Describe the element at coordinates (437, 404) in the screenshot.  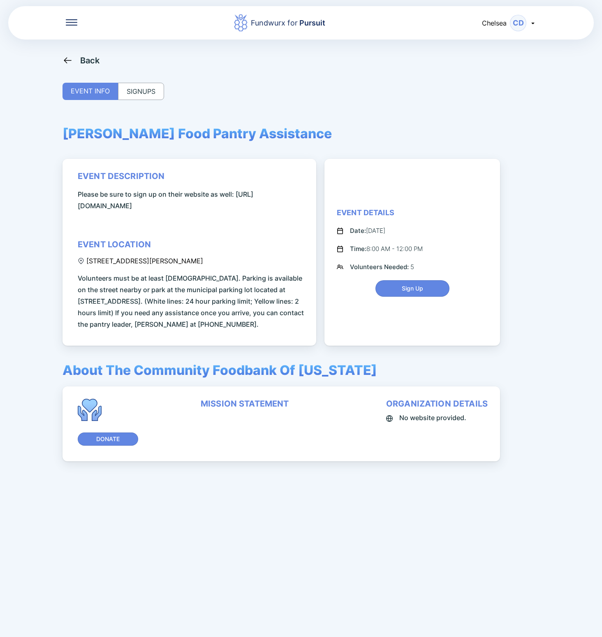
I see `div: organization details` at that location.